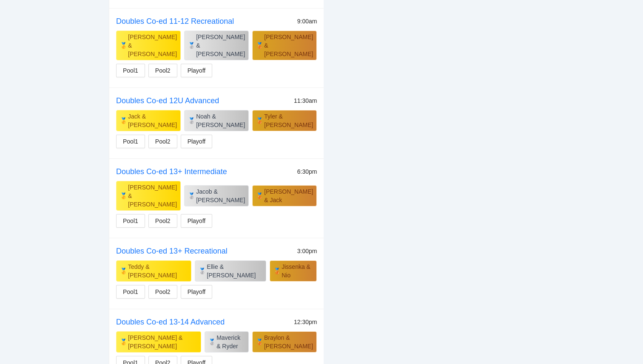 This screenshot has height=364, width=643. I want to click on div: Jissenka & Nio, so click(297, 271).